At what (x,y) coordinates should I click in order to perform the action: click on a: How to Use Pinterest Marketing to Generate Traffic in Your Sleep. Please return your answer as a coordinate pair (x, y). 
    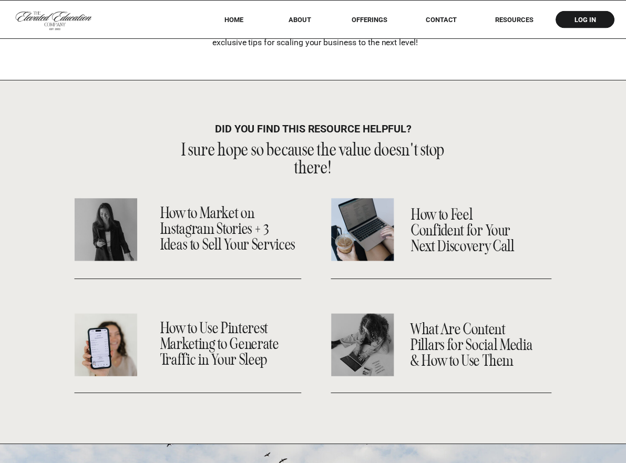
    Looking at the image, I should click on (226, 345).